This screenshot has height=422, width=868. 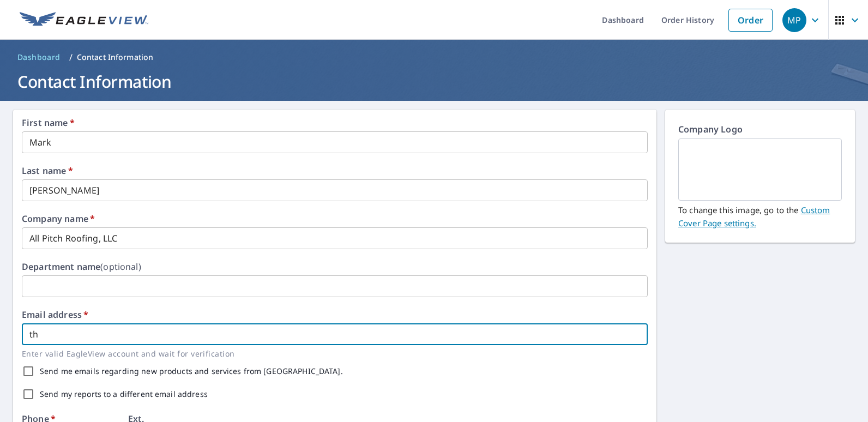 I want to click on label: Send my reports to a different email address, so click(x=124, y=394).